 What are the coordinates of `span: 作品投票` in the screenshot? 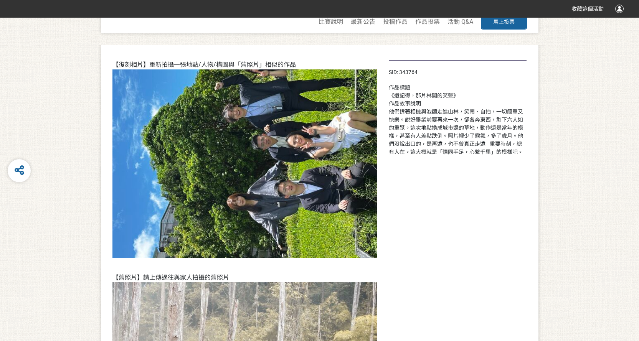 It's located at (428, 21).